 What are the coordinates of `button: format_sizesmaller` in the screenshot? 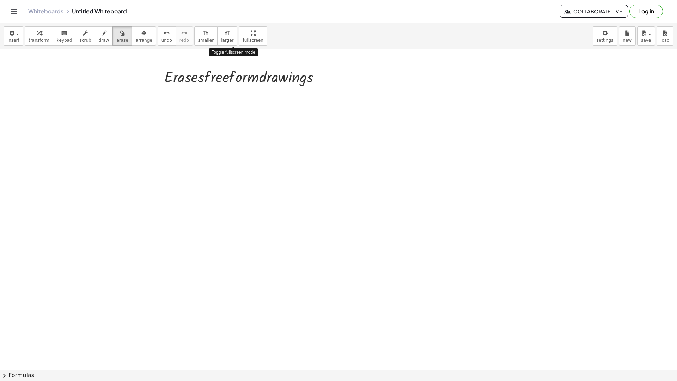 It's located at (206, 36).